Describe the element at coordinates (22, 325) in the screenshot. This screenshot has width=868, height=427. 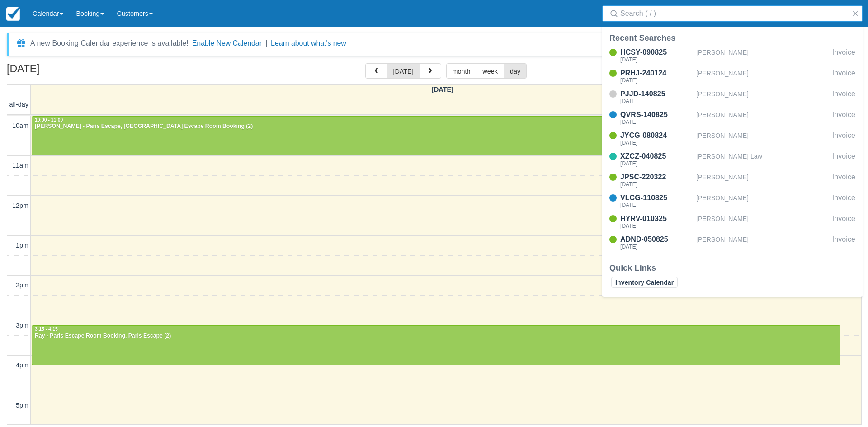
I see `span: 3pm` at that location.